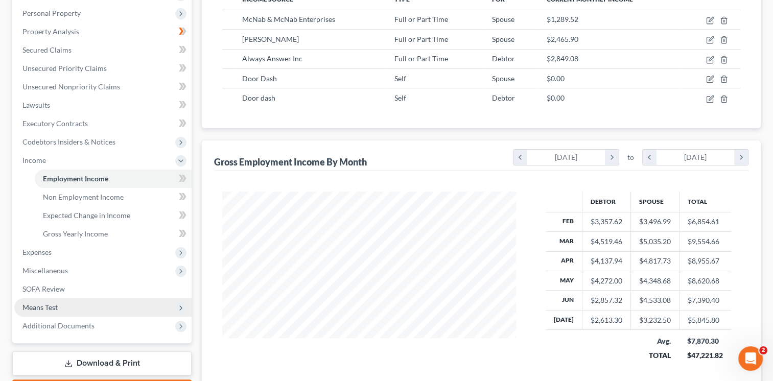 The width and height of the screenshot is (773, 381). What do you see at coordinates (69, 142) in the screenshot?
I see `span: Codebtors Insiders & Notices` at bounding box center [69, 142].